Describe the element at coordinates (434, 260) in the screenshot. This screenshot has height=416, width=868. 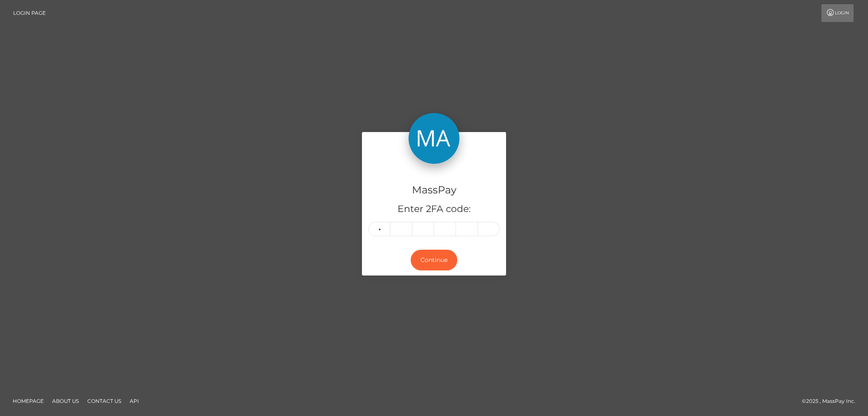
I see `button: Continue` at that location.